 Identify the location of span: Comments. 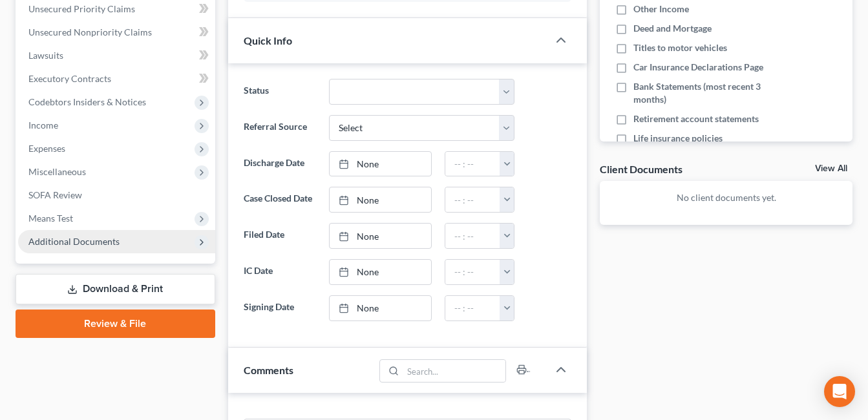
(268, 370).